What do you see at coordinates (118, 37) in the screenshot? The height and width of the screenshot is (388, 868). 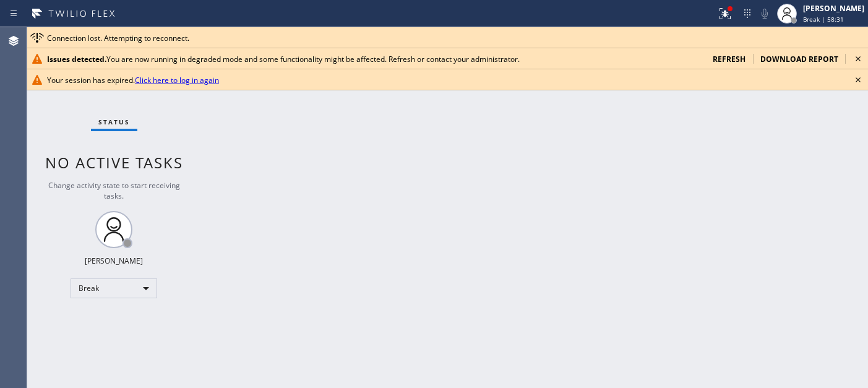 I see `span: Connection lost. Attempting to reconnect.` at bounding box center [118, 37].